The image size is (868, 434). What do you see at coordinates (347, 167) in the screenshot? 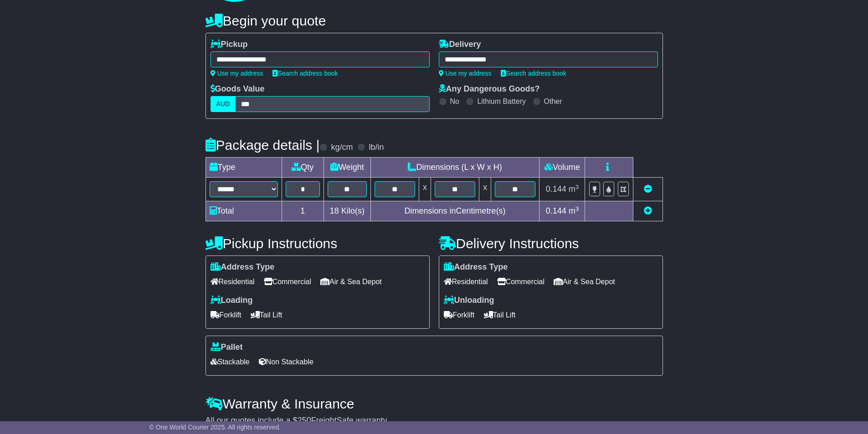
I see `td: Weight` at bounding box center [347, 167].